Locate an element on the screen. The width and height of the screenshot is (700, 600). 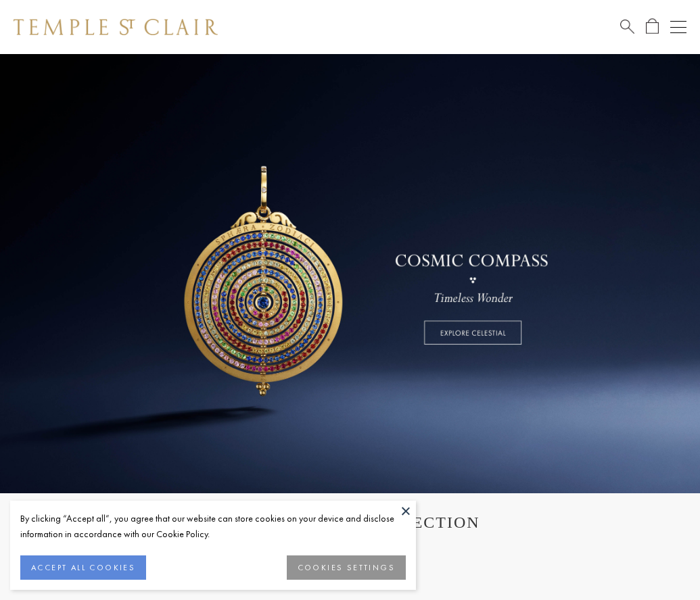
a: Search is located at coordinates (627, 26).